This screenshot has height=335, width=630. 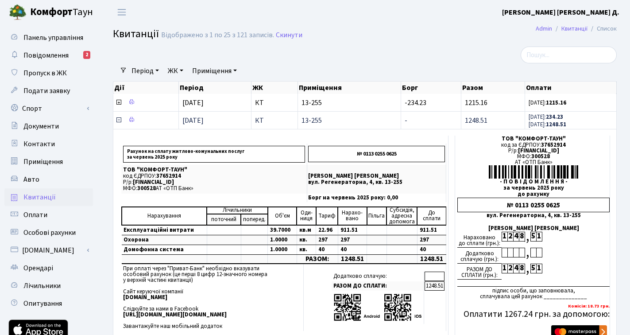 What do you see at coordinates (378, 307) in the screenshot?
I see `img: apps-qrcodes.png` at bounding box center [378, 307].